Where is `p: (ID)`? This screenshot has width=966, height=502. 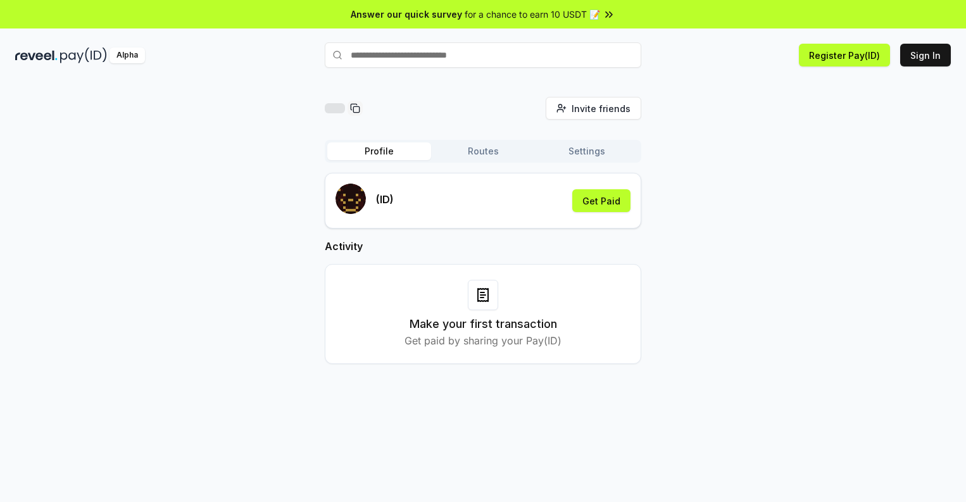
p: (ID) is located at coordinates (385, 199).